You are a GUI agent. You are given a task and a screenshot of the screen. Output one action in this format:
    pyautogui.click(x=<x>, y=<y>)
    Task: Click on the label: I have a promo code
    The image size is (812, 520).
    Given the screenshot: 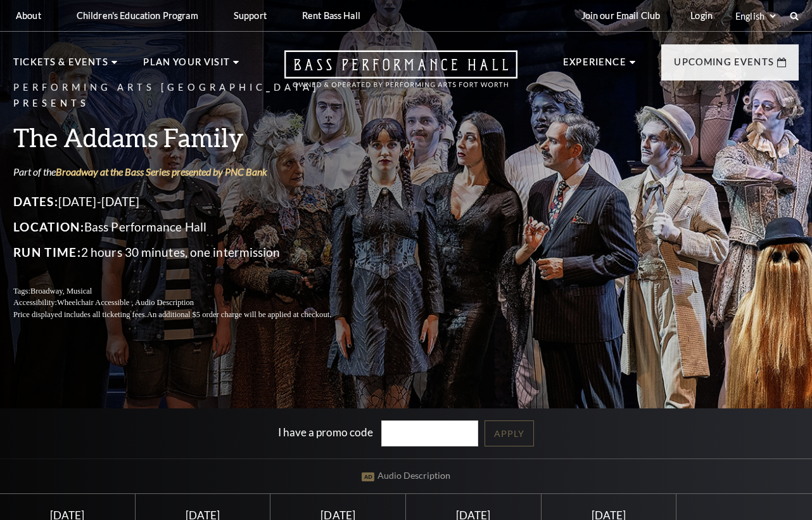 What is the action you would take?
    pyautogui.click(x=326, y=431)
    